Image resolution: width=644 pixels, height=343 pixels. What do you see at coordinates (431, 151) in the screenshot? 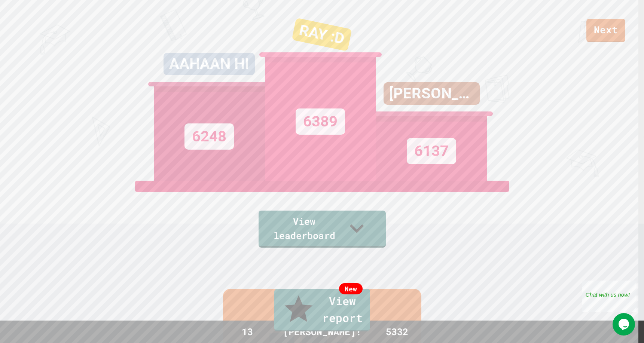
I see `div: 6137` at bounding box center [431, 151].